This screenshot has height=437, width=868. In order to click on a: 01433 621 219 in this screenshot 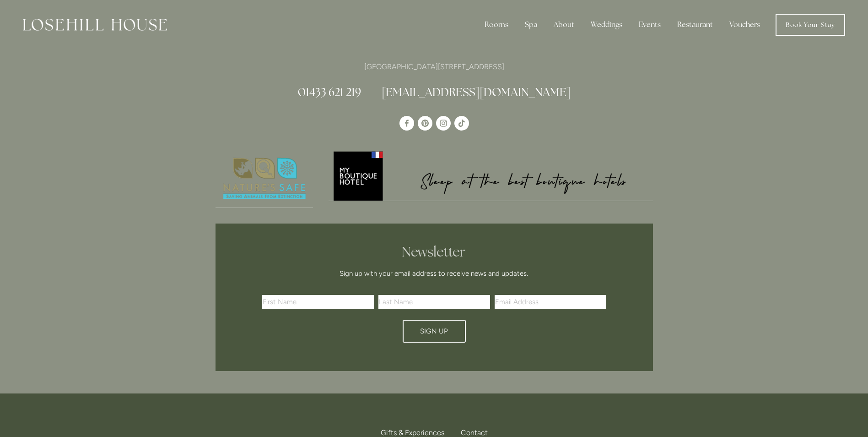, I will do `click(330, 92)`.